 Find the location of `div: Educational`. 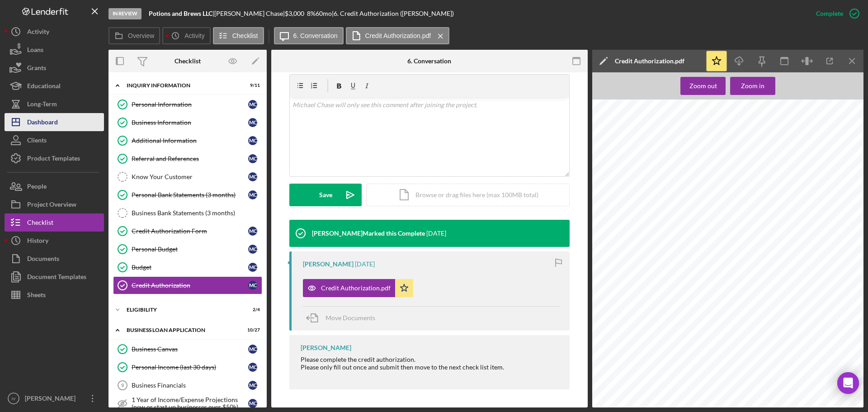

div: Educational is located at coordinates (44, 87).